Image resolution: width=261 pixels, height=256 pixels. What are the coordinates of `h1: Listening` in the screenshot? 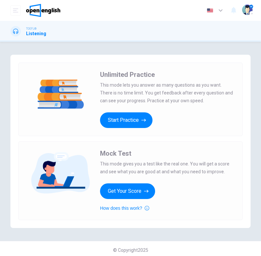 It's located at (36, 34).